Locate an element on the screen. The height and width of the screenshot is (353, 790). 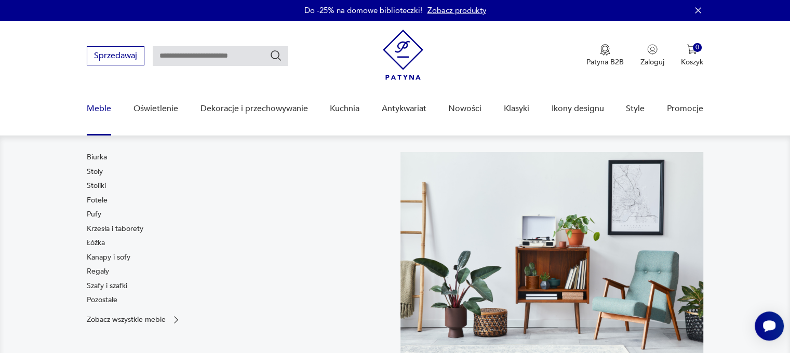
a: Ikona medaluPatyna B2B is located at coordinates (605, 56).